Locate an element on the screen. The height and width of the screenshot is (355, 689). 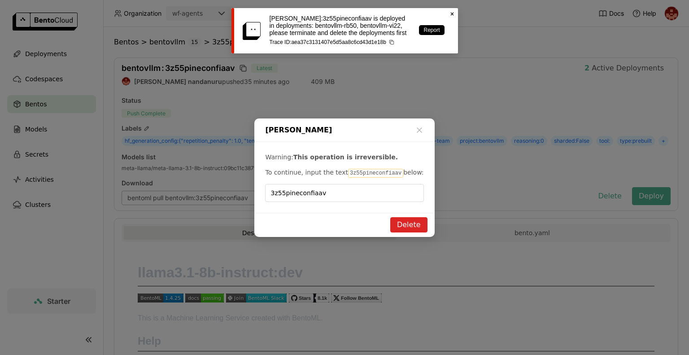
div: dialog is located at coordinates (344, 178).